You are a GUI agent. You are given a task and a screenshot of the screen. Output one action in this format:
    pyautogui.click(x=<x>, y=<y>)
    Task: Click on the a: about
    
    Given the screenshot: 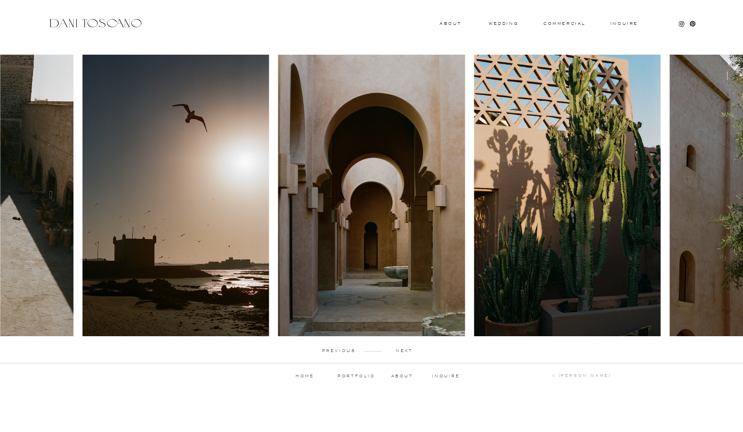 What is the action you would take?
    pyautogui.click(x=403, y=376)
    